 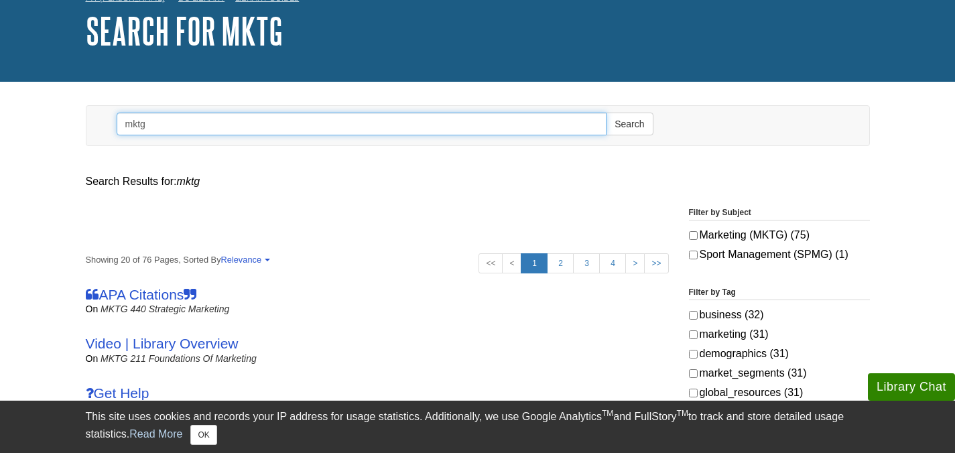 I want to click on label: demographics (31), so click(x=780, y=354).